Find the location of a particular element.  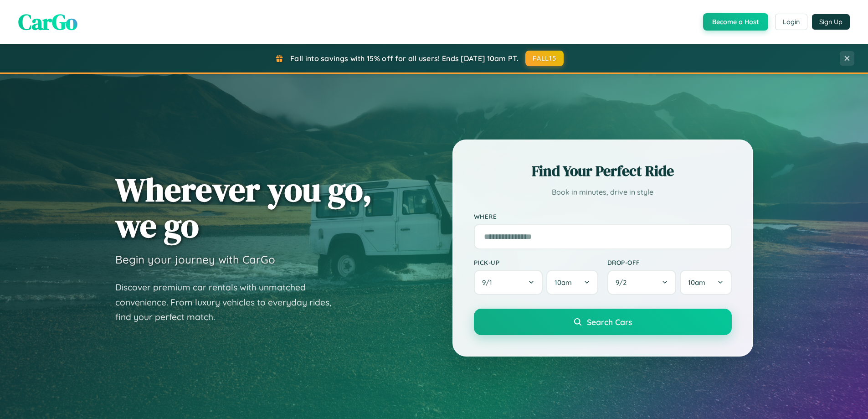

h3: Begin your journey with CarGo is located at coordinates (195, 259).